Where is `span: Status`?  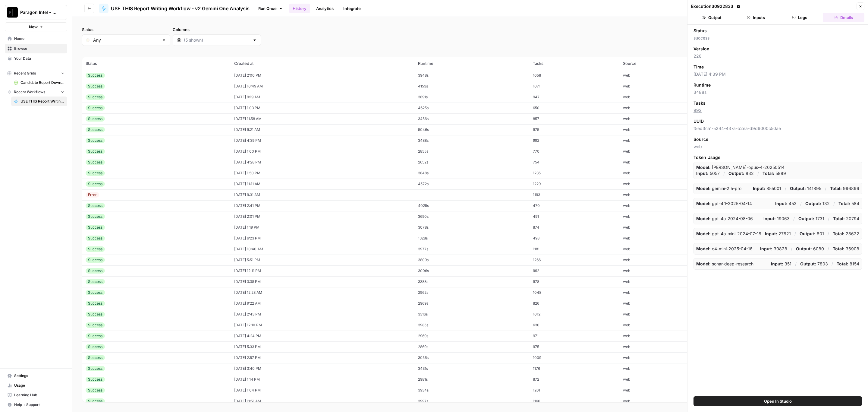 span: Status is located at coordinates (700, 31).